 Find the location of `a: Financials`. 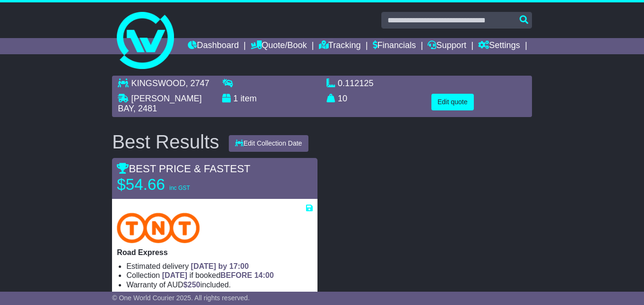

a: Financials is located at coordinates (394, 47).